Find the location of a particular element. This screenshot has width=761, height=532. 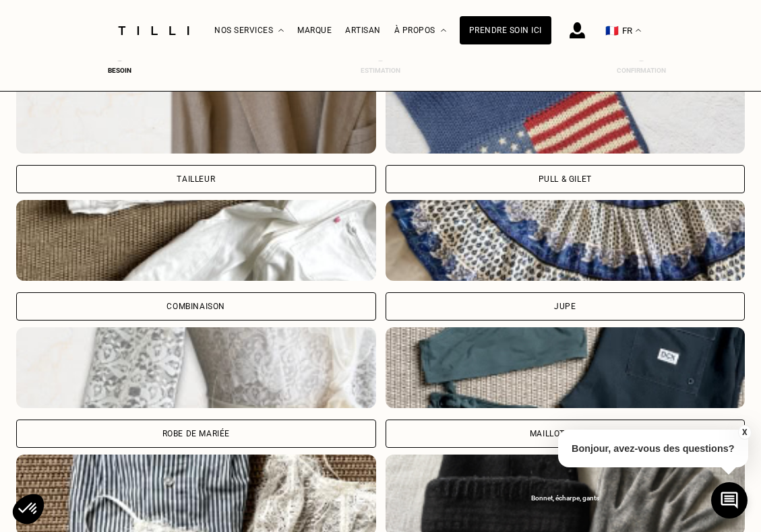

button: 🇫🇷 FR is located at coordinates (623, 30).